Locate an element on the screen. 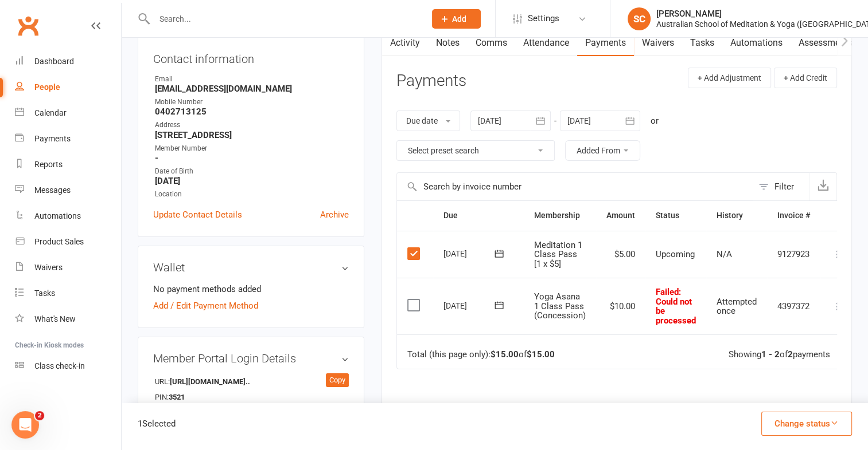 Image resolution: width=868 pixels, height=450 pixels. th: Status is located at coordinates (675, 215).